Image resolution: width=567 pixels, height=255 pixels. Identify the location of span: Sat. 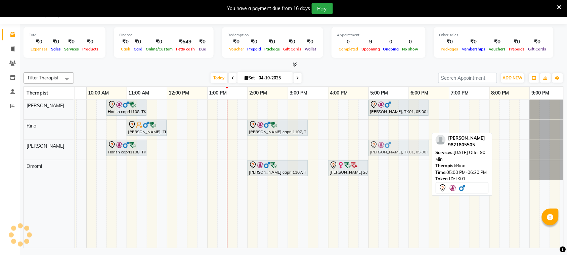
(249, 78).